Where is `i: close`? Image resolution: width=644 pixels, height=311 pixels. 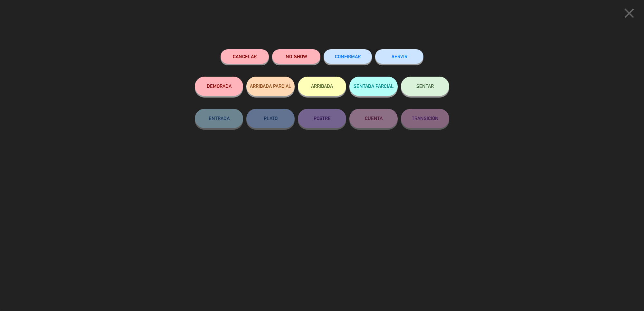
i: close is located at coordinates (630, 13).